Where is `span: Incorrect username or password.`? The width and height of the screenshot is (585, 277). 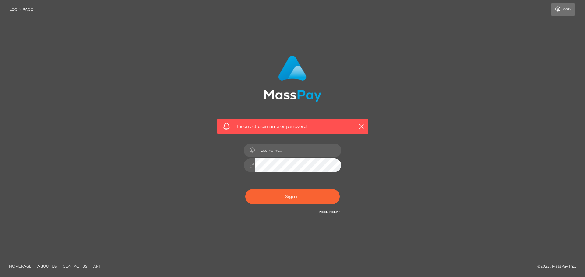 span: Incorrect username or password. is located at coordinates (292, 127).